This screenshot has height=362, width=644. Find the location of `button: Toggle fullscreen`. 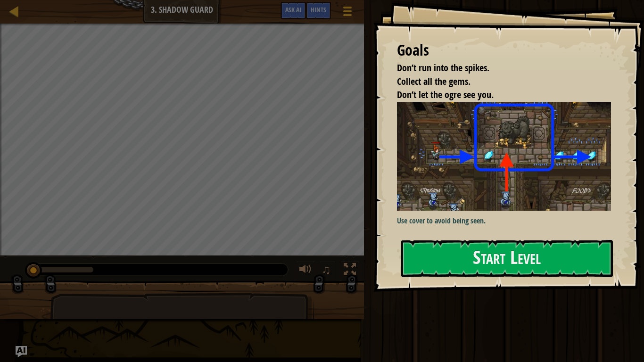

button: Toggle fullscreen is located at coordinates (350, 270).